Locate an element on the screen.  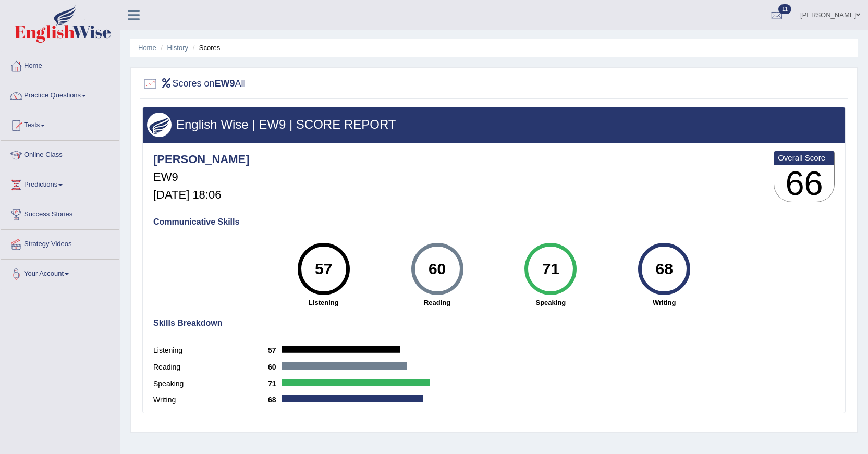
a: History is located at coordinates (178, 48).